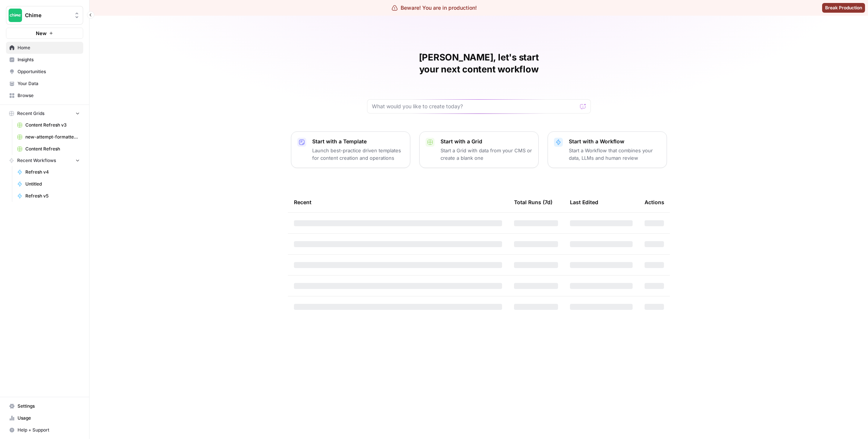  I want to click on button: Workspace: Chime, so click(44, 15).